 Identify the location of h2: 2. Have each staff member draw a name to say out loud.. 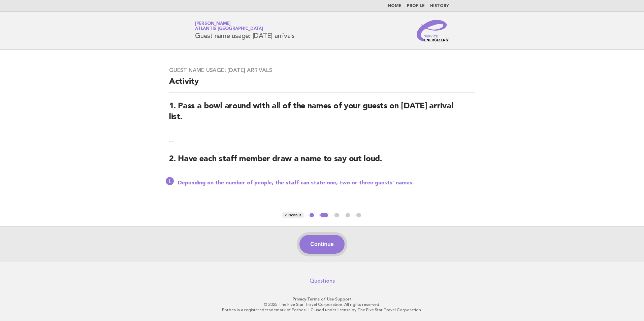
(322, 162).